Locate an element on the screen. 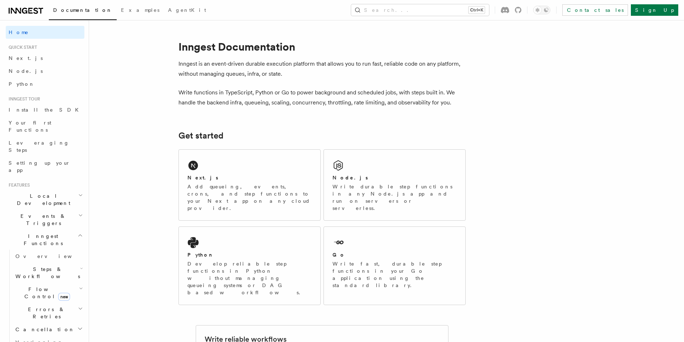 Image resolution: width=684 pixels, height=342 pixels. a: Your first Functions is located at coordinates (45, 126).